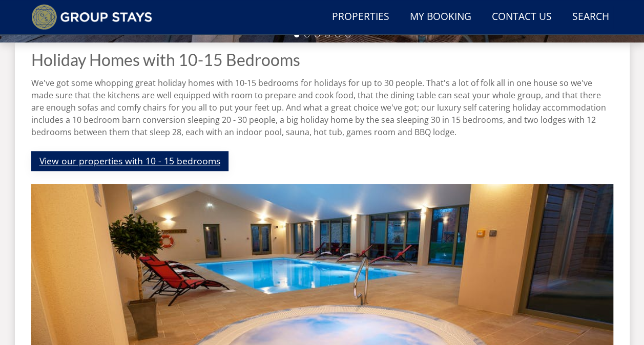 This screenshot has width=644, height=345. What do you see at coordinates (129, 161) in the screenshot?
I see `a: View our properties with 10 - 15 bedrooms` at bounding box center [129, 161].